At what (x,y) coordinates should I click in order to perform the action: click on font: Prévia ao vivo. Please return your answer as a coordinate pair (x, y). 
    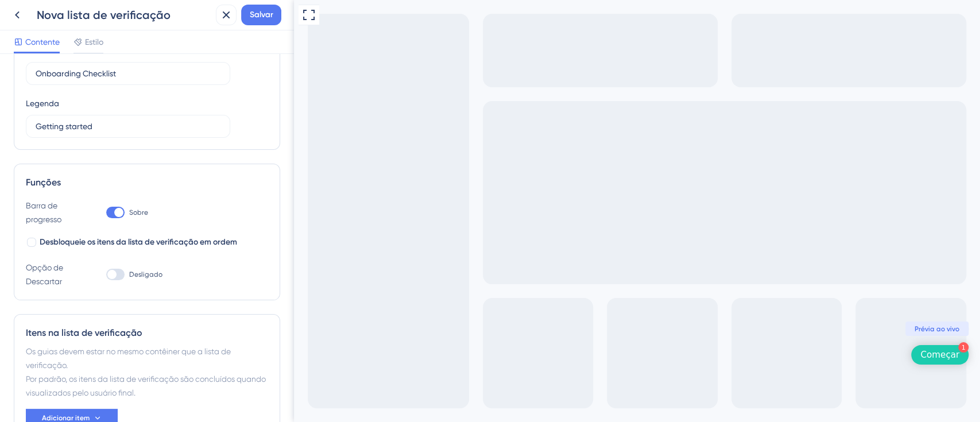
    Looking at the image, I should click on (643, 329).